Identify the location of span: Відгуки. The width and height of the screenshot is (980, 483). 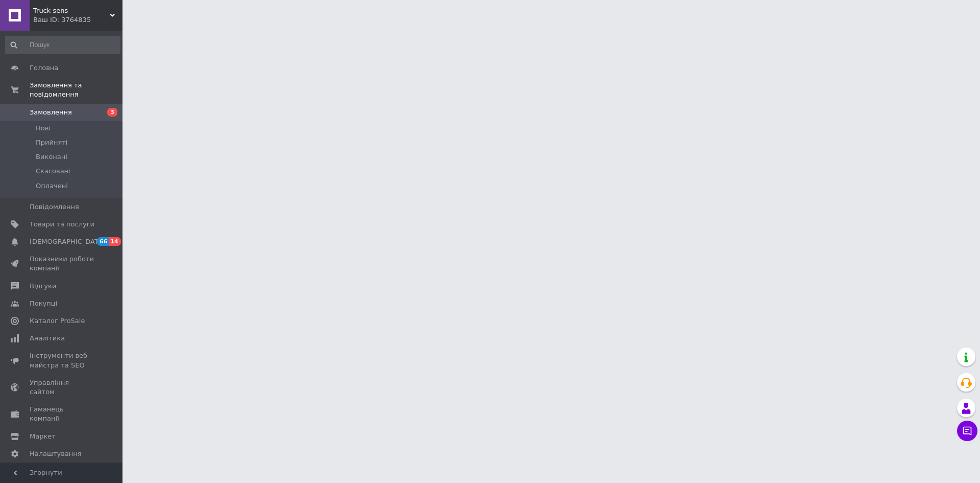
(43, 286).